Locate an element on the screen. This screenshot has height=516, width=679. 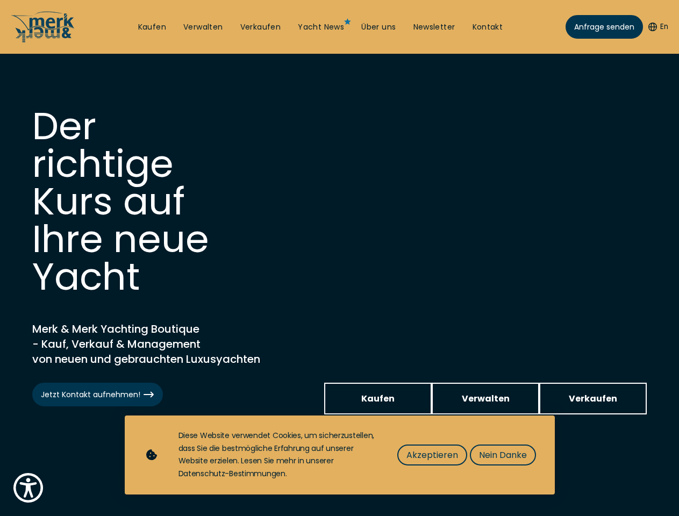
span: Jetzt Kontakt aufnehmen! is located at coordinates (97, 394).